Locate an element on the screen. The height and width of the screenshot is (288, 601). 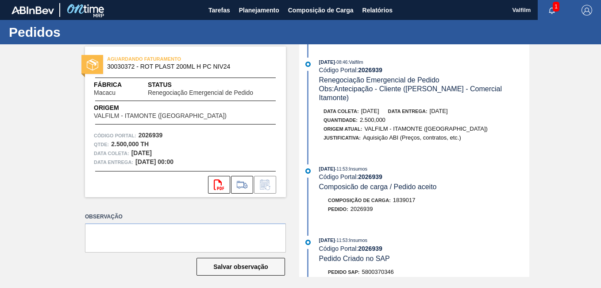
h1: Pedidos is located at coordinates (87, 32).